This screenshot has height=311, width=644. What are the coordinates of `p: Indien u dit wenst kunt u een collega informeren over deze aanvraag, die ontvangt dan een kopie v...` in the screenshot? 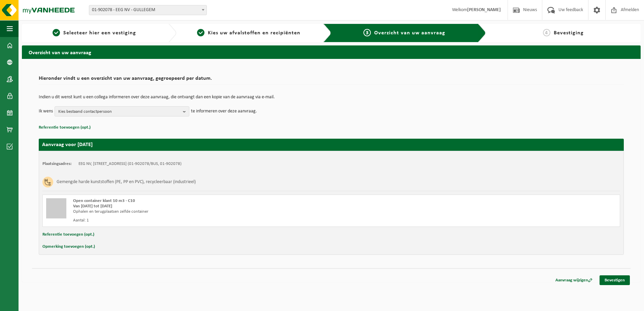 It's located at (331, 97).